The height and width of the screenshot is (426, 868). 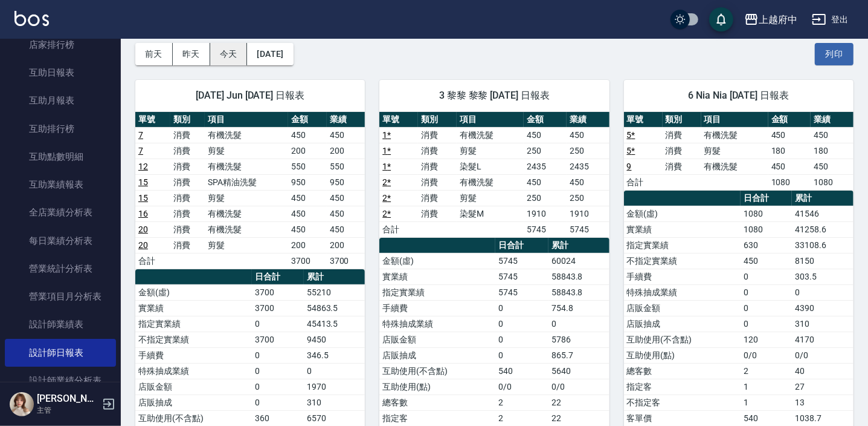 What do you see at coordinates (578, 245) in the screenshot?
I see `th: 累計` at bounding box center [578, 245].